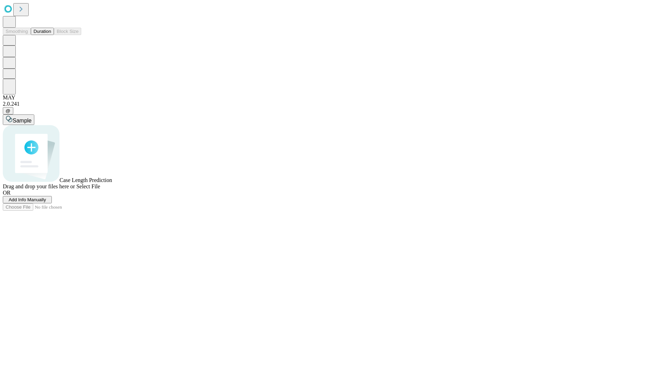 The height and width of the screenshot is (378, 672). I want to click on span: Case Length Prediction, so click(86, 180).